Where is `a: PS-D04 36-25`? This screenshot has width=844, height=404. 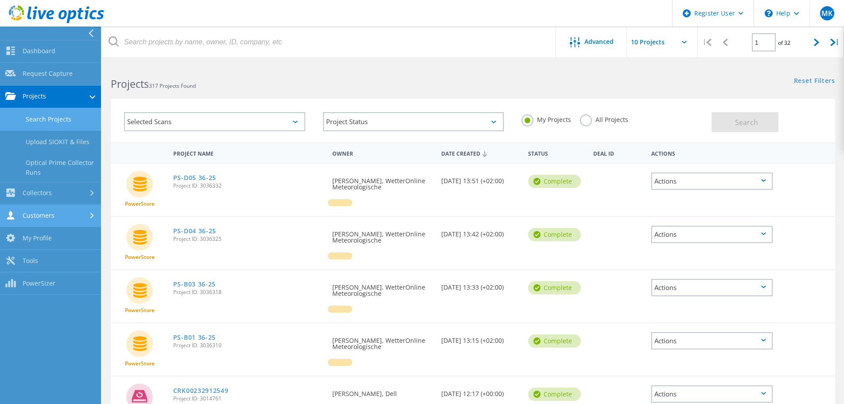
a: PS-D04 36-25 is located at coordinates (195, 231).